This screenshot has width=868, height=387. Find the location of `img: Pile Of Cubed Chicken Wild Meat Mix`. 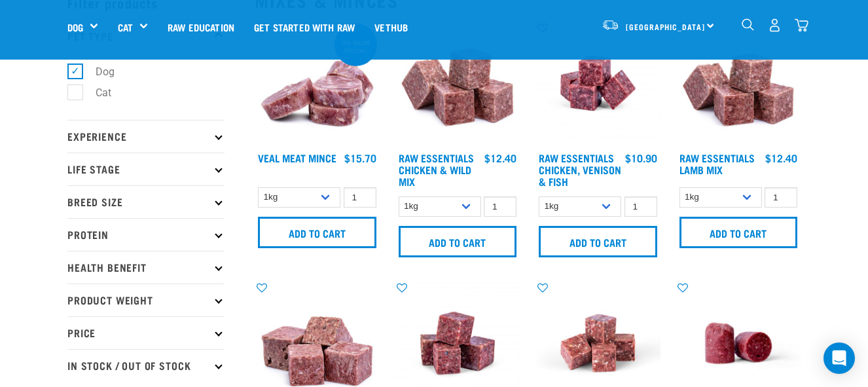

img: Pile Of Cubed Chicken Wild Meat Mix is located at coordinates (457, 83).